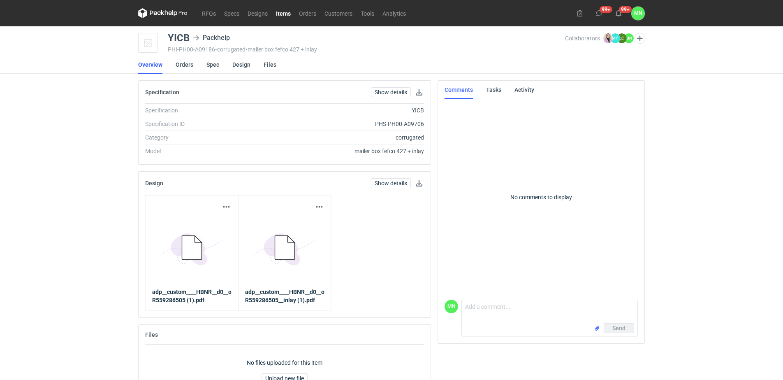 Image resolution: width=783 pixels, height=380 pixels. I want to click on div: Specification, so click(201, 110).